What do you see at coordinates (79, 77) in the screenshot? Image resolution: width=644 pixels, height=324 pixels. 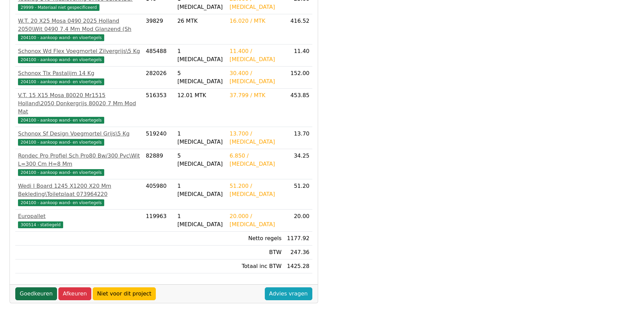 I see `a: Schonox Tlx Pastalijm 14 Kg204100 - aankoop wand- en vloertegels` at bounding box center [79, 77].